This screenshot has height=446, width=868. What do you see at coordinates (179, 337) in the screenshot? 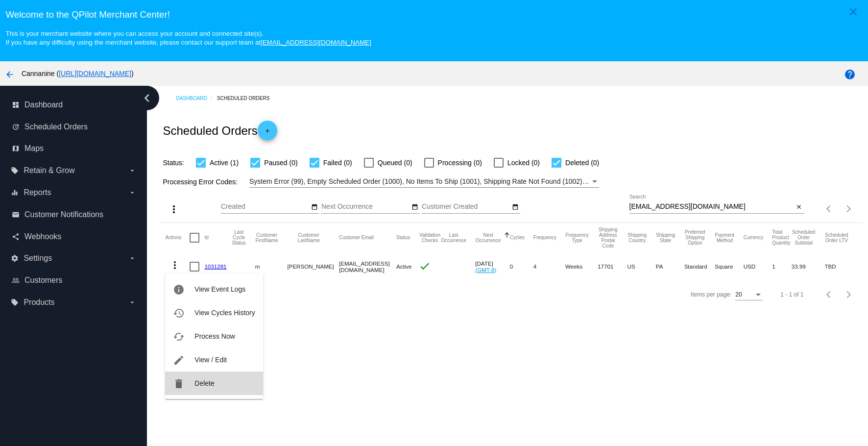
I see `mat-icon: cached` at bounding box center [179, 337].